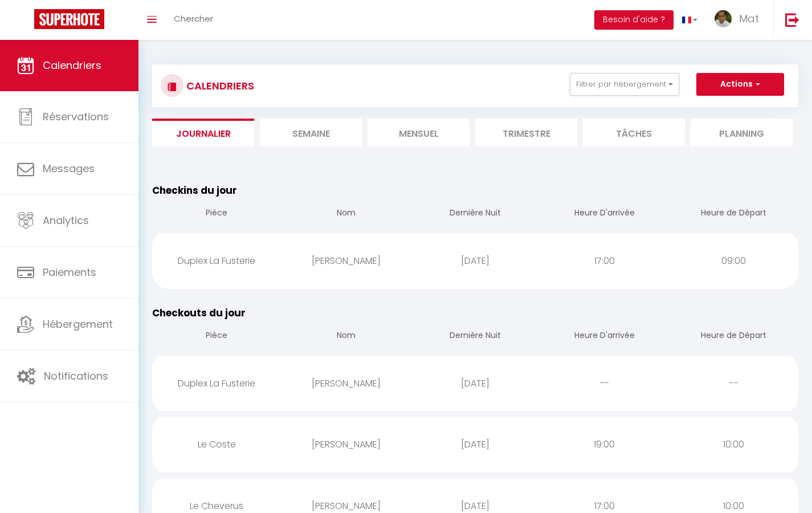  What do you see at coordinates (72, 65) in the screenshot?
I see `span: Calendriers` at bounding box center [72, 65].